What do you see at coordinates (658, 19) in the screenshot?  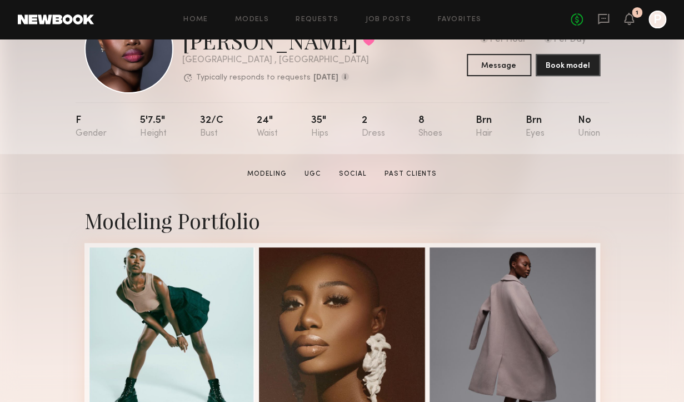 I see `a: P` at bounding box center [658, 19].